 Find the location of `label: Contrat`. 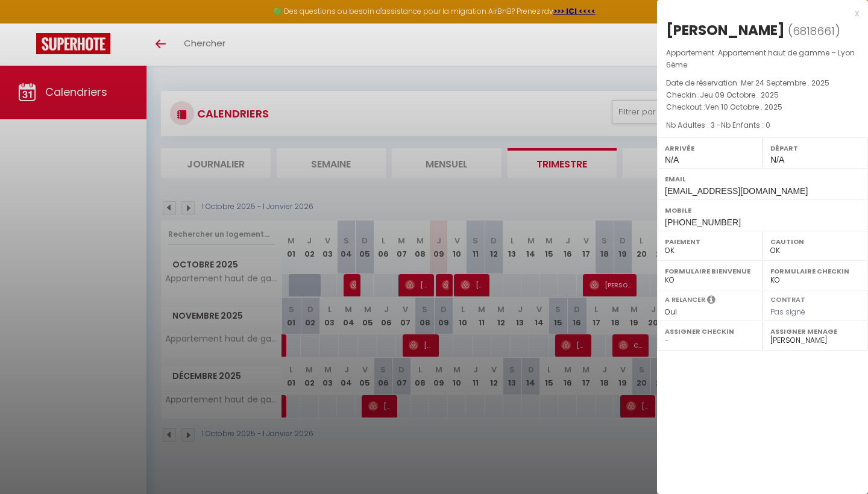

label: Contrat is located at coordinates (787, 298).